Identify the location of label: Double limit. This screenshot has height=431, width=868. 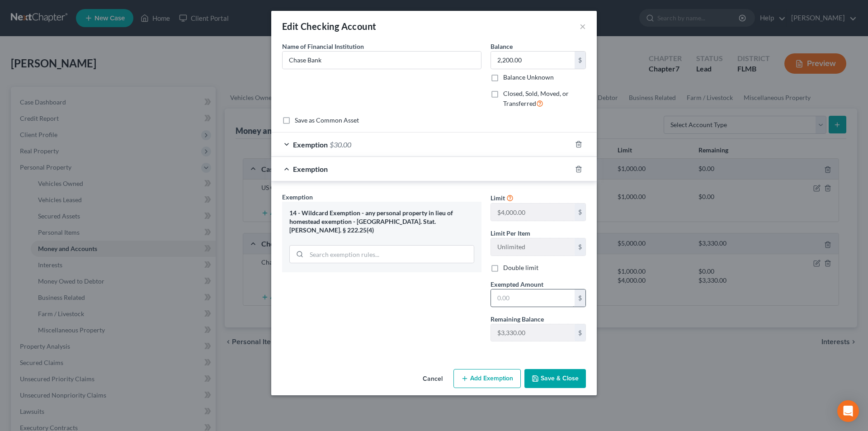
(521, 268).